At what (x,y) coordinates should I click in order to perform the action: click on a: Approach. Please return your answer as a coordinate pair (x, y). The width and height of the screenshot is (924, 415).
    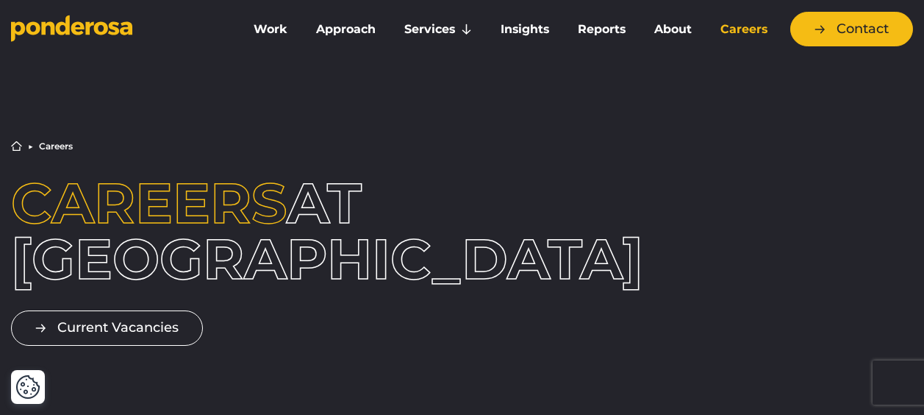
    Looking at the image, I should click on (346, 29).